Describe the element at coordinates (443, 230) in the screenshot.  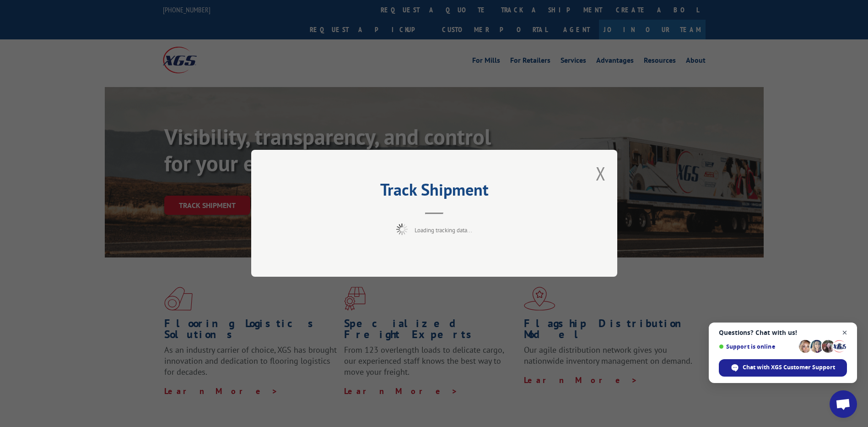
I see `span: Loading tracking data...` at that location.